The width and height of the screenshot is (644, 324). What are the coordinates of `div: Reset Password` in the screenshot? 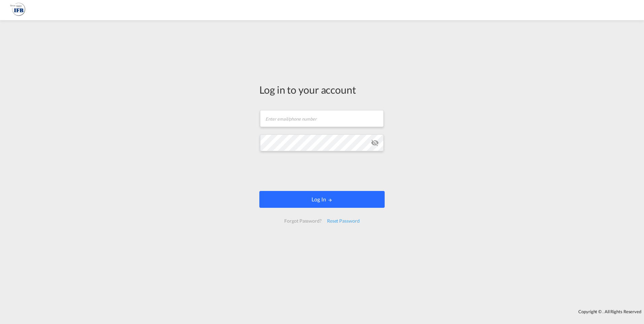 It's located at (344, 221).